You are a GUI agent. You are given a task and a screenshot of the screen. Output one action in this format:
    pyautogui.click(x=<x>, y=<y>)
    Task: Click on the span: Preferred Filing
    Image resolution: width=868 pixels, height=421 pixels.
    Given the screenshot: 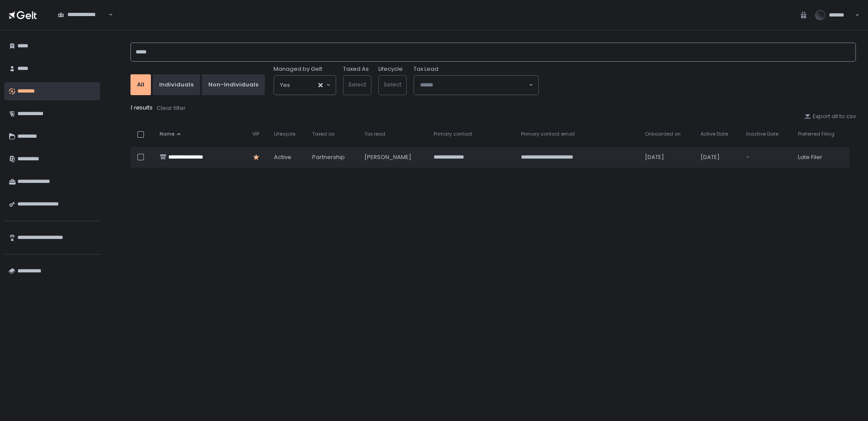 What is the action you would take?
    pyautogui.click(x=816, y=134)
    